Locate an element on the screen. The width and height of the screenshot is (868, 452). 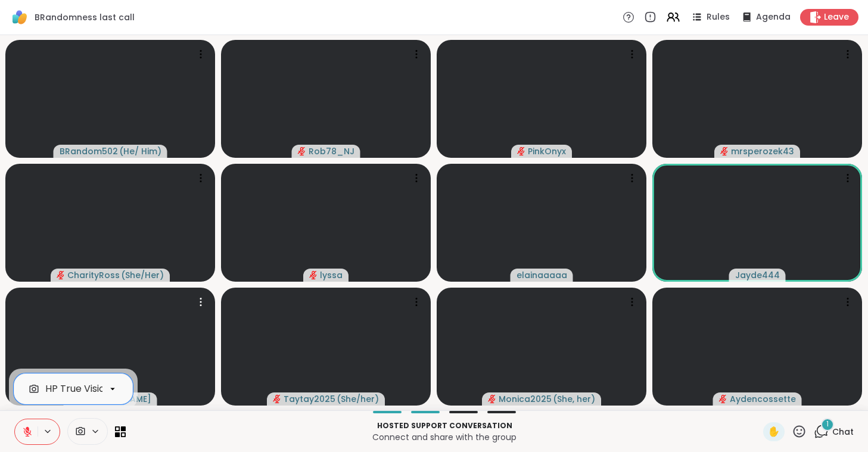
span: 1 is located at coordinates (828, 424).